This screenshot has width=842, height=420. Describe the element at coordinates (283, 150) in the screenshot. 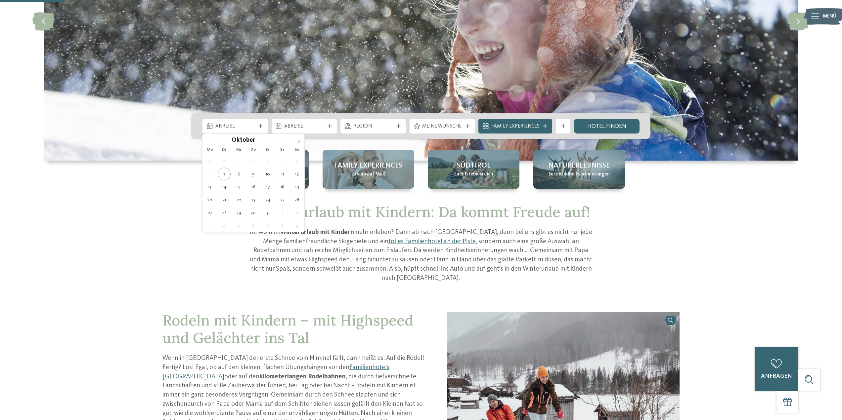

I see `span: Sa` at that location.